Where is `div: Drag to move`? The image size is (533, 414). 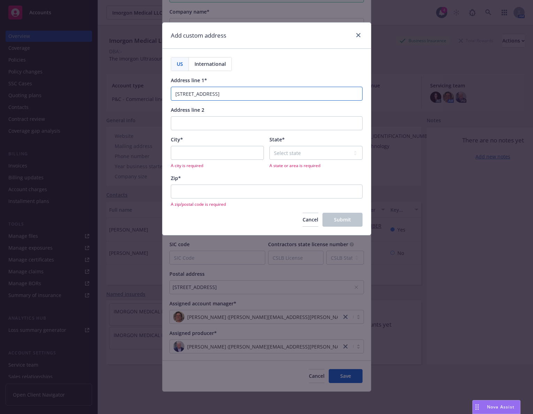
div: Drag to move is located at coordinates (476, 407).